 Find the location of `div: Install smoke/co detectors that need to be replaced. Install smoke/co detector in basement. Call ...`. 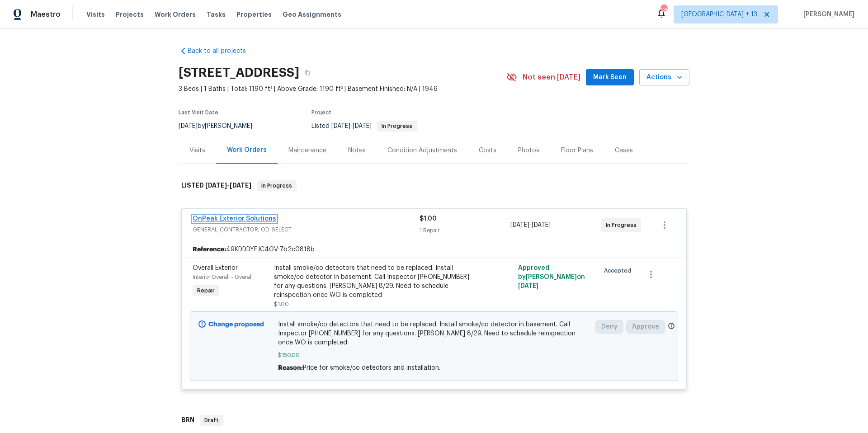

div: Install smoke/co detectors that need to be replaced. Install smoke/co detector in basement. Call ... is located at coordinates (373, 282).